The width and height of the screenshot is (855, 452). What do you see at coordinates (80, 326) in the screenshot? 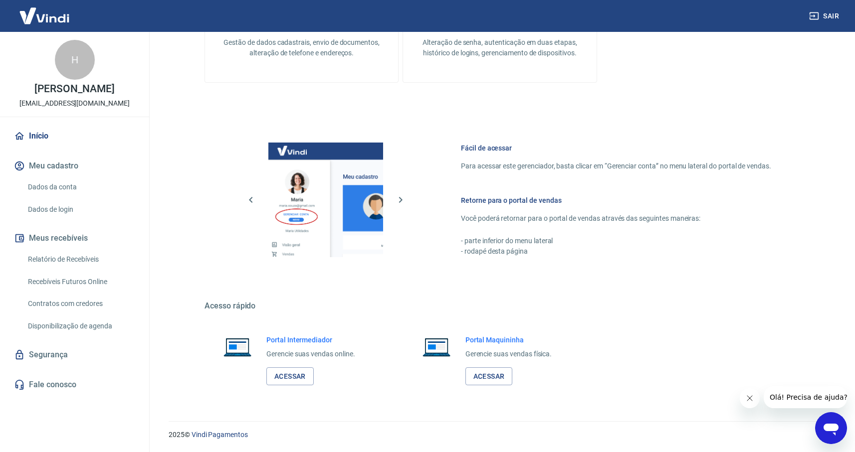
I see `a: Disponibilização de agenda` at bounding box center [80, 326].